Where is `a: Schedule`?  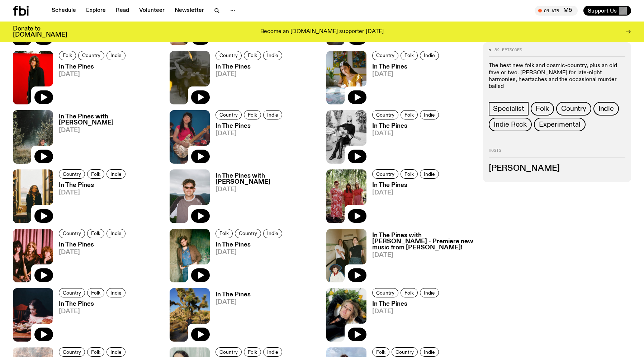 a: Schedule is located at coordinates (64, 11).